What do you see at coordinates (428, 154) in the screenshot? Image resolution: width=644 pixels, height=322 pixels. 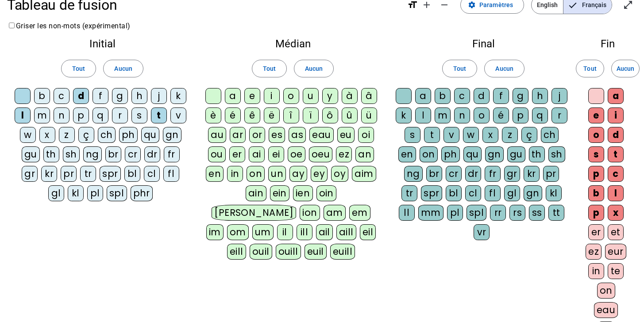 I see `div: on` at bounding box center [428, 154].